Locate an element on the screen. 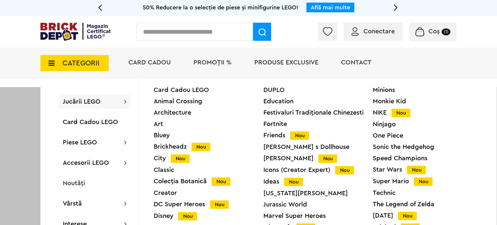  span: 50% Reducere la o selecție de piese și minifigurine LEGO! is located at coordinates (221, 7).